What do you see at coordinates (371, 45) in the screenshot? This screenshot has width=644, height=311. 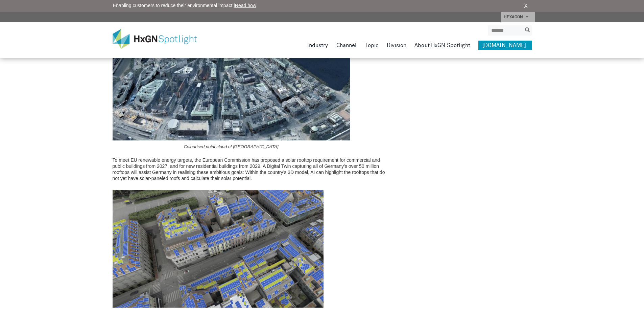 I see `a: Topic` at bounding box center [371, 45].